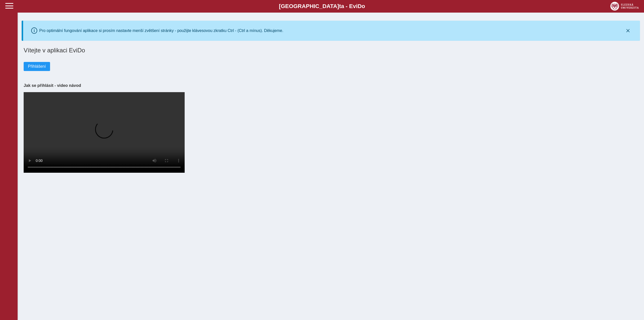 The height and width of the screenshot is (320, 644). I want to click on span: D, so click(359, 6).